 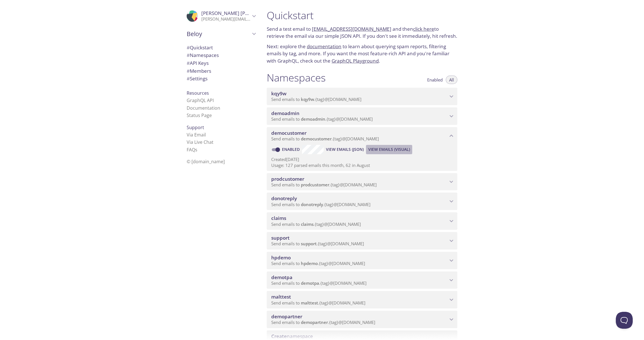 What do you see at coordinates (221, 16) in the screenshot?
I see `div: Deepraj Khedekar` at bounding box center [221, 16].